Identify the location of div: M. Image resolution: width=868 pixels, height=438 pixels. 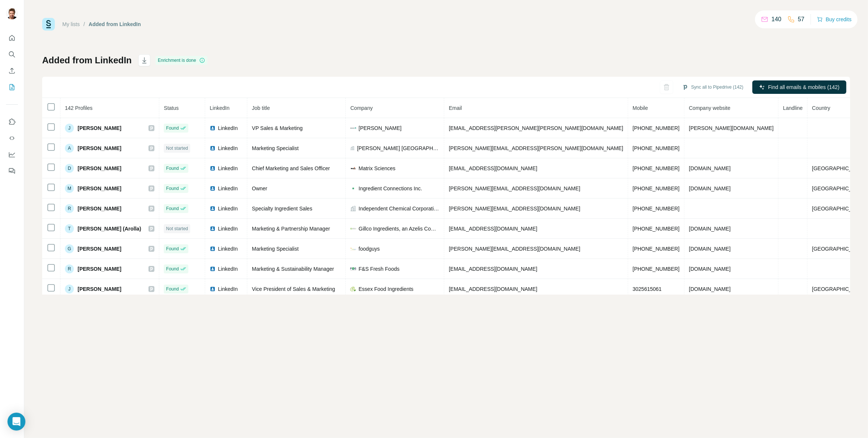
(70, 189).